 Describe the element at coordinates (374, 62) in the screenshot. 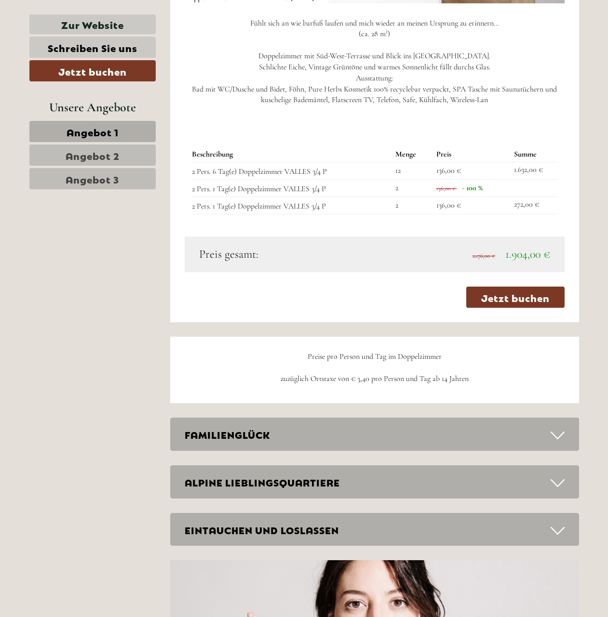

I see `p: Fühlt sich an wie barfuß laufen und mich wieder an meinen Ursprung zu erinnern… (ca. 28 m²) Doppe...` at that location.